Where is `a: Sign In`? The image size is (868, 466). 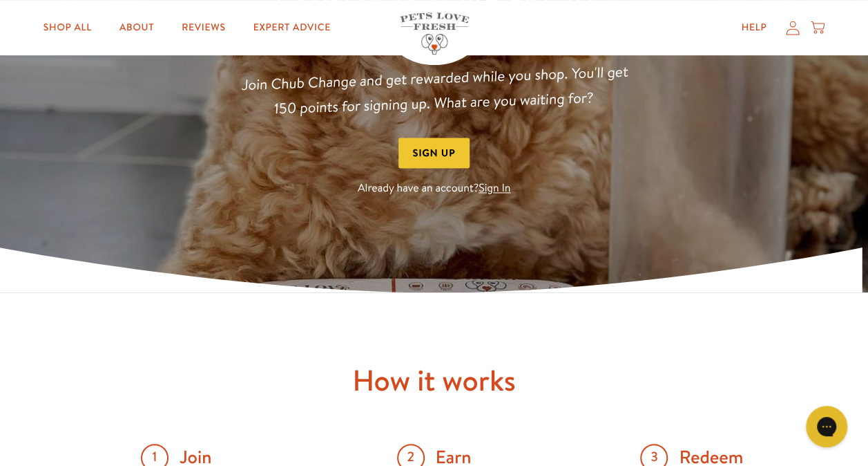 a: Sign In is located at coordinates (495, 189).